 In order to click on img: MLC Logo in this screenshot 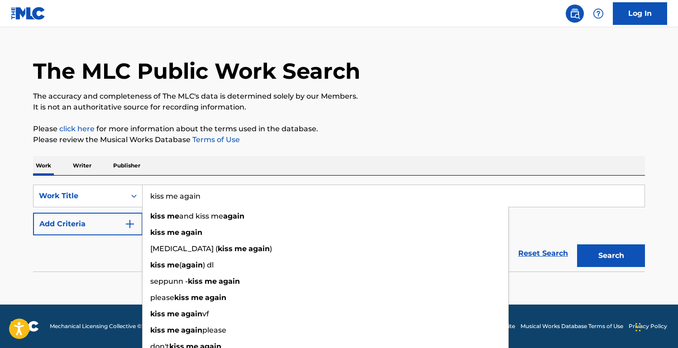, I will do `click(28, 13)`.